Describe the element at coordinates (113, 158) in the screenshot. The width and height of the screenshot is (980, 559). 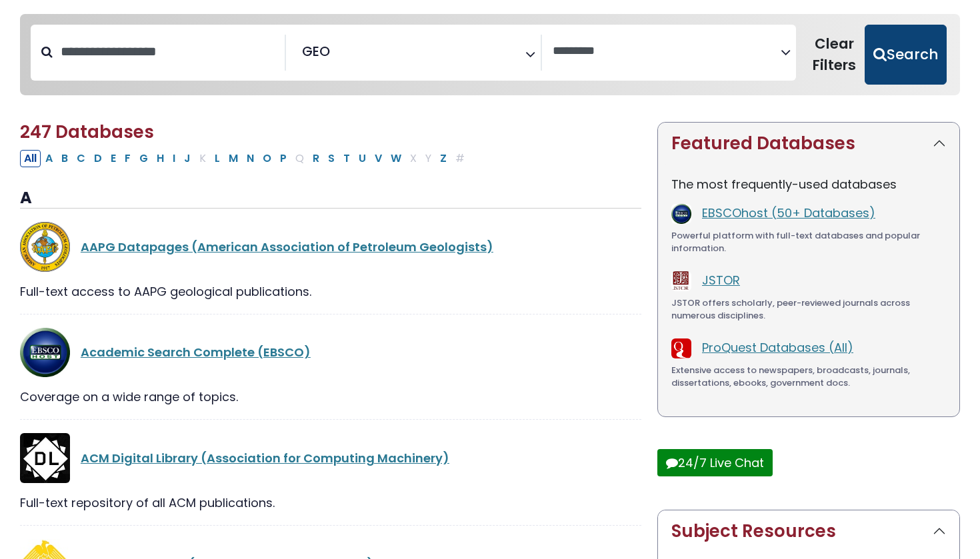
I see `button: Filter Results E` at that location.